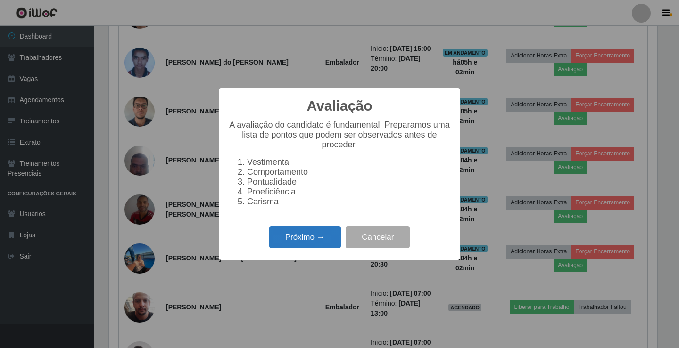  What do you see at coordinates (349, 202) in the screenshot?
I see `li: Carisma` at bounding box center [349, 202].